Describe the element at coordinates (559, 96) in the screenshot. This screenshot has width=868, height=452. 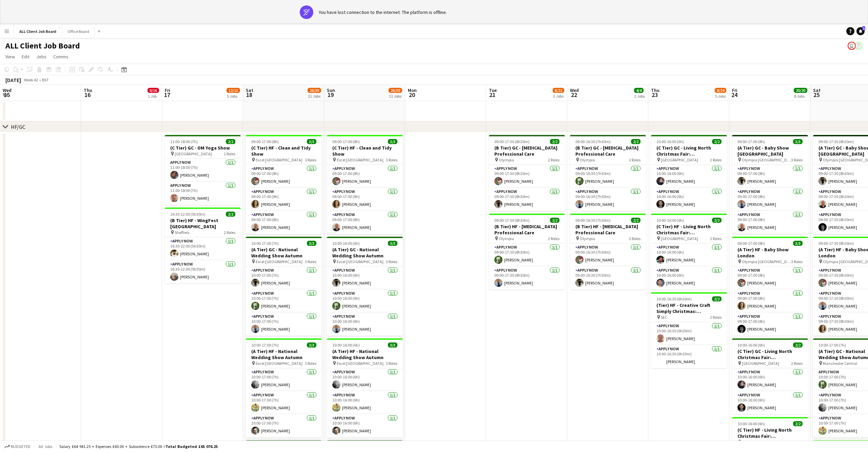
I see `div: 3 Jobs` at that location.